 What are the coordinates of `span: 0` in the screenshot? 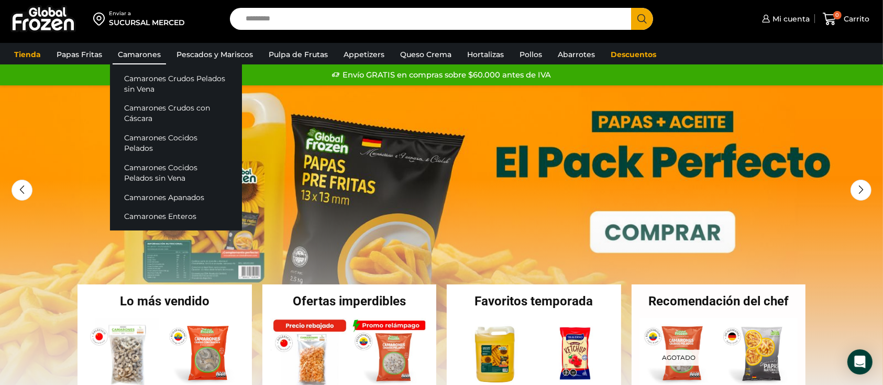 It's located at (837, 15).